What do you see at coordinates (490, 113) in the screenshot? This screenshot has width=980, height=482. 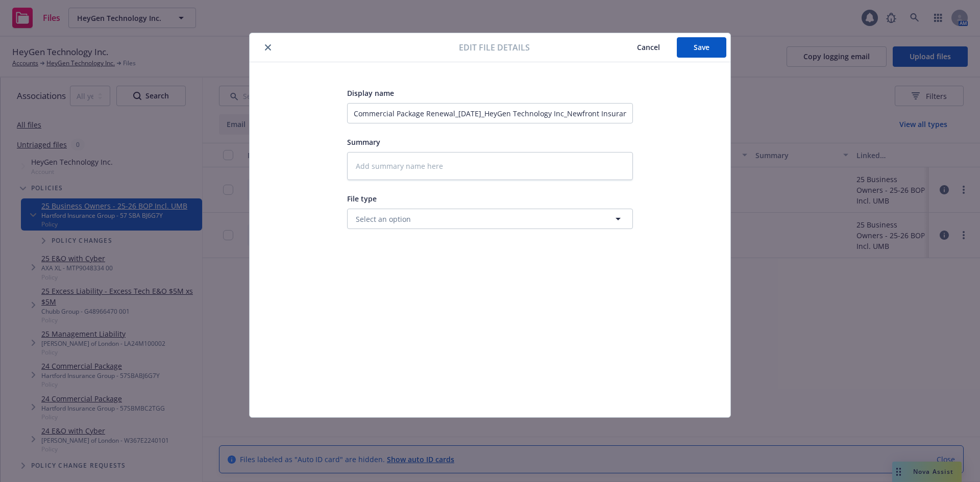 I see `input: Add display name here` at bounding box center [490, 113].